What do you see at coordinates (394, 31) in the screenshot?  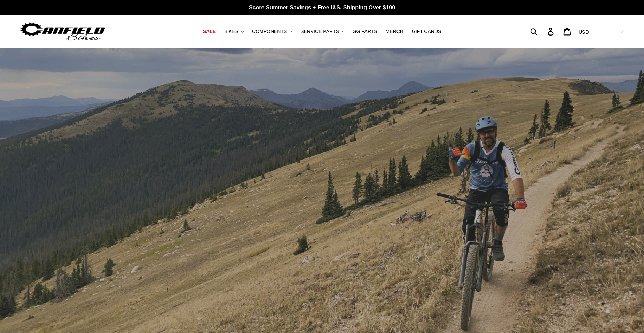 I see `span: MERCH` at bounding box center [394, 31].